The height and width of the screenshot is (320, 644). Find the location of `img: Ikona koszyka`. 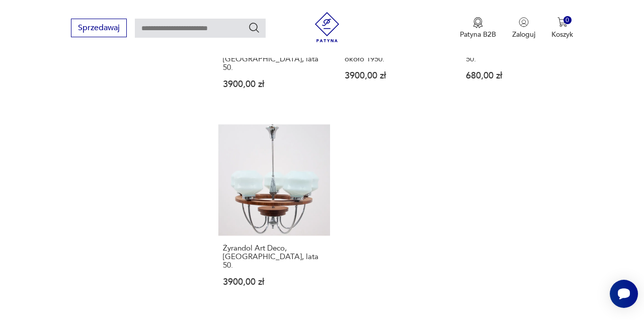

img: Ikona koszyka is located at coordinates (562, 22).